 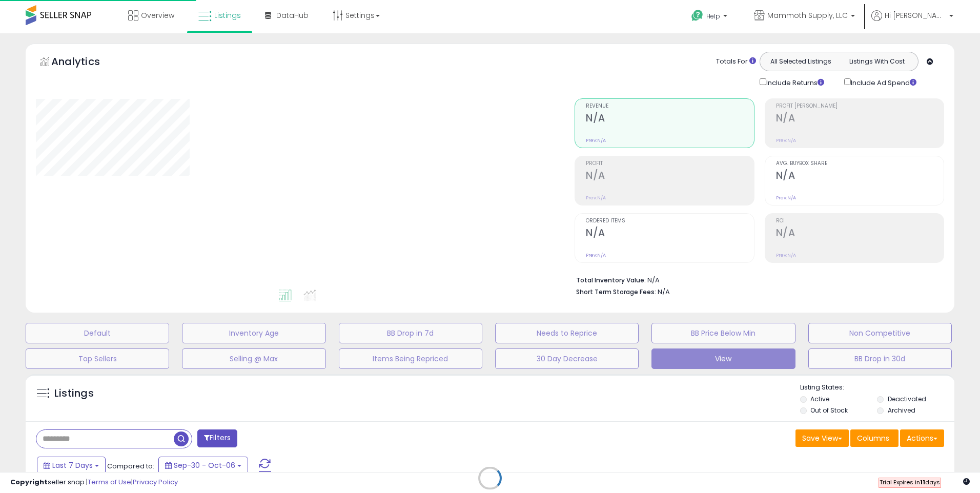 What do you see at coordinates (669, 106) in the screenshot?
I see `span: Revenue` at bounding box center [669, 106].